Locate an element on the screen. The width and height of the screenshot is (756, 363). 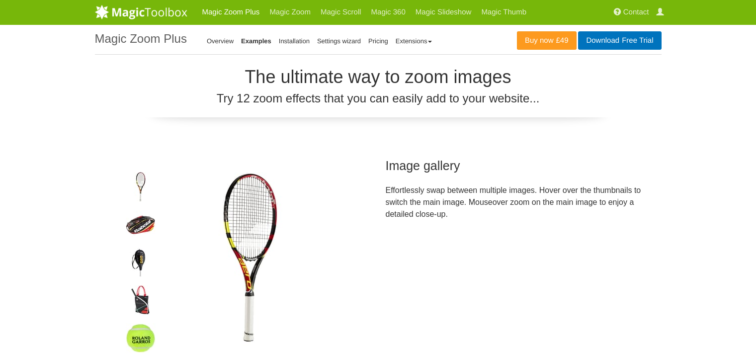
a: Examples is located at coordinates (256, 41).